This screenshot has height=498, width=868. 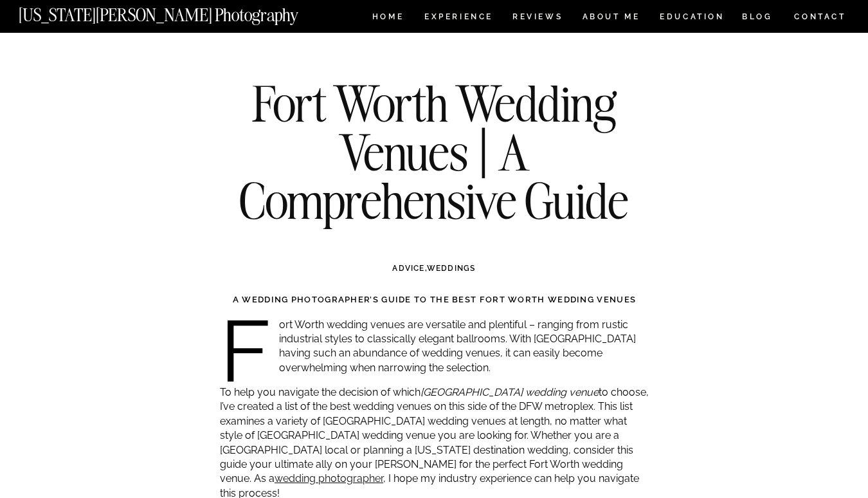 I want to click on a: EDUCATION, so click(x=692, y=18).